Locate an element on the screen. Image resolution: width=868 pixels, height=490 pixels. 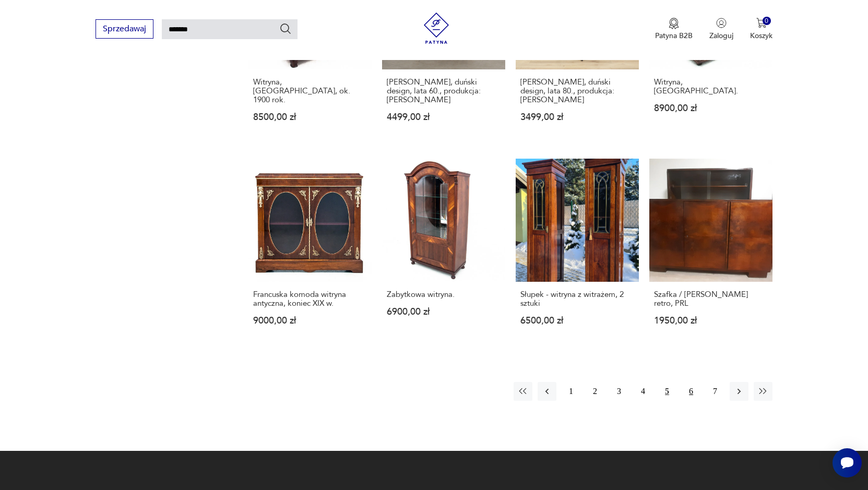
button: 1 is located at coordinates (571, 391).